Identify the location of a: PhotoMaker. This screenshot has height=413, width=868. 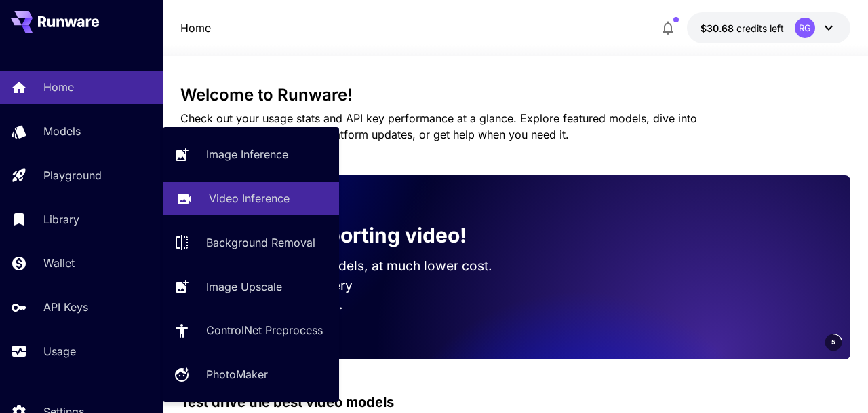
(251, 374).